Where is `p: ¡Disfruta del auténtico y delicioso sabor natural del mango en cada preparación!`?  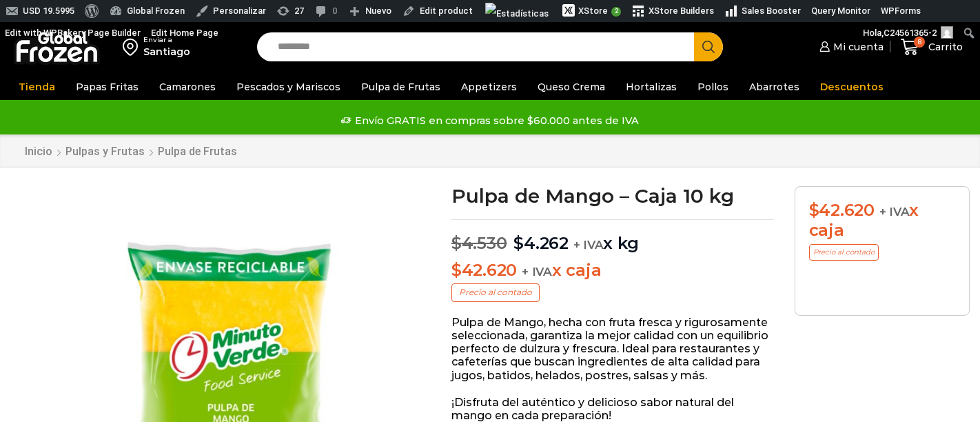
p: ¡Disfruta del auténtico y delicioso sabor natural del mango en cada preparación! is located at coordinates (612, 409).